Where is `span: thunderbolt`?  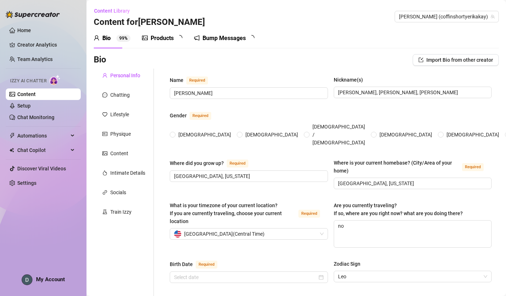 span: thunderbolt is located at coordinates (12, 136).